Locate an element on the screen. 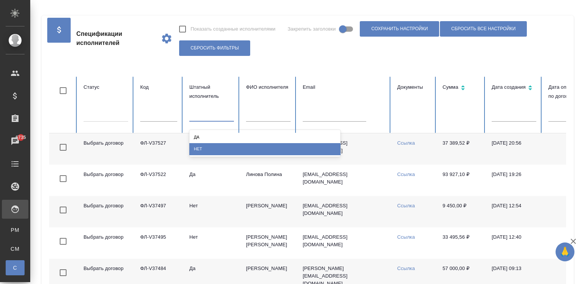 The height and width of the screenshot is (284, 582). a: CM is located at coordinates (15, 249).